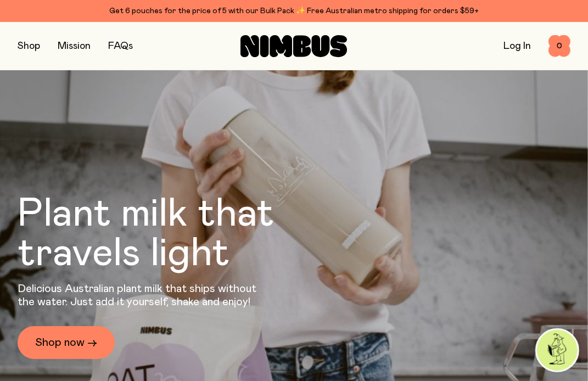 This screenshot has width=588, height=381. What do you see at coordinates (517, 46) in the screenshot?
I see `a: Log In` at bounding box center [517, 46].